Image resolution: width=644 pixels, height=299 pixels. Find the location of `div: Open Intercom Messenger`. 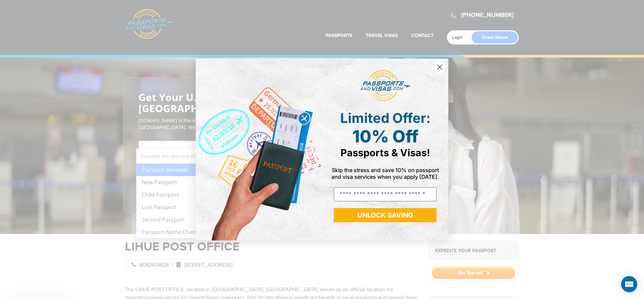

div: Open Intercom Messenger is located at coordinates (629, 284).